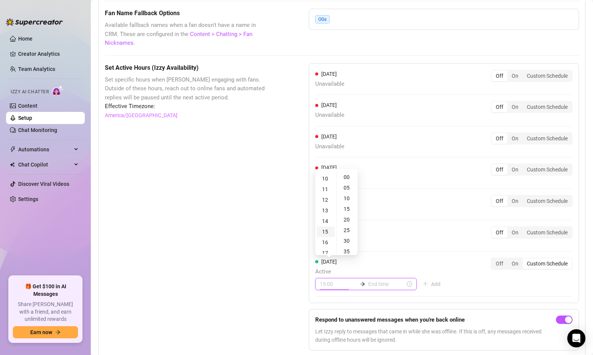 This screenshot has width=593, height=355. What do you see at coordinates (432, 284) in the screenshot?
I see `button: Add` at bounding box center [432, 284].